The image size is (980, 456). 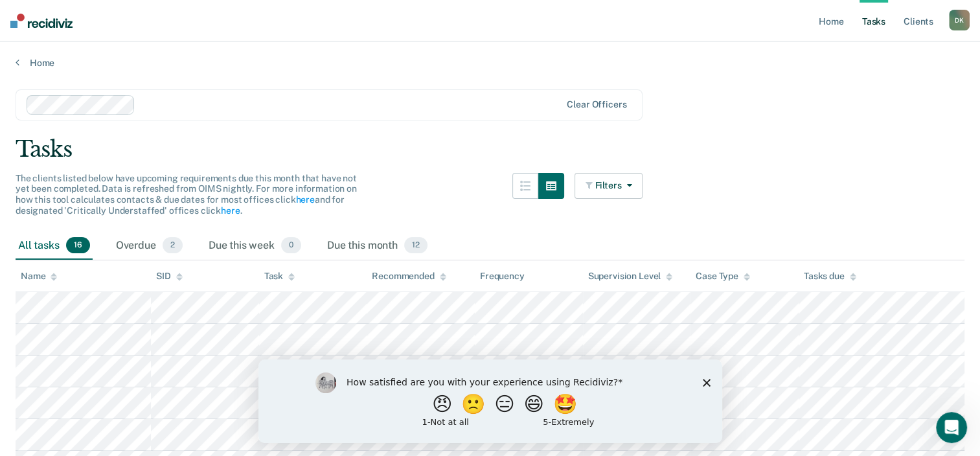 What do you see at coordinates (346, 62) in the screenshot?
I see `div: 5 - Extremely` at bounding box center [346, 62].